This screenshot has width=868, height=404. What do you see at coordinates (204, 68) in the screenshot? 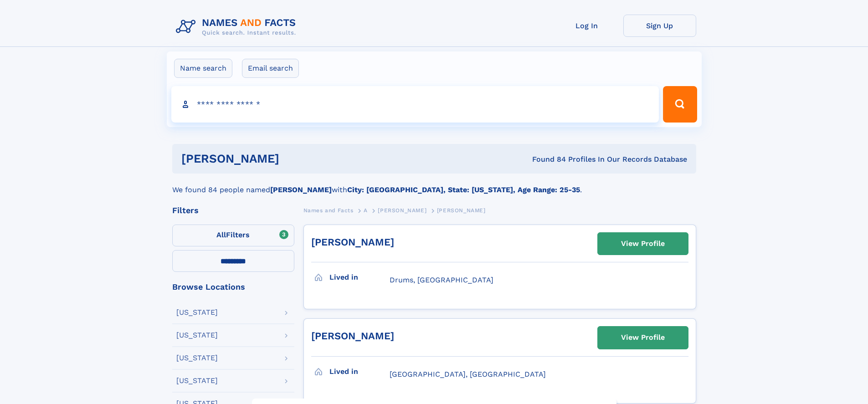
I see `label: Name search` at bounding box center [204, 68].